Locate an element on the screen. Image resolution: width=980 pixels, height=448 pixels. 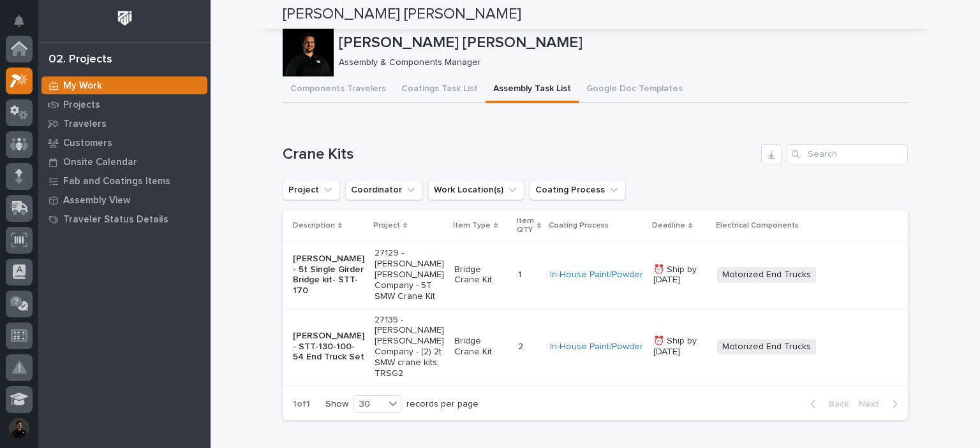
button: Project is located at coordinates (312, 190).